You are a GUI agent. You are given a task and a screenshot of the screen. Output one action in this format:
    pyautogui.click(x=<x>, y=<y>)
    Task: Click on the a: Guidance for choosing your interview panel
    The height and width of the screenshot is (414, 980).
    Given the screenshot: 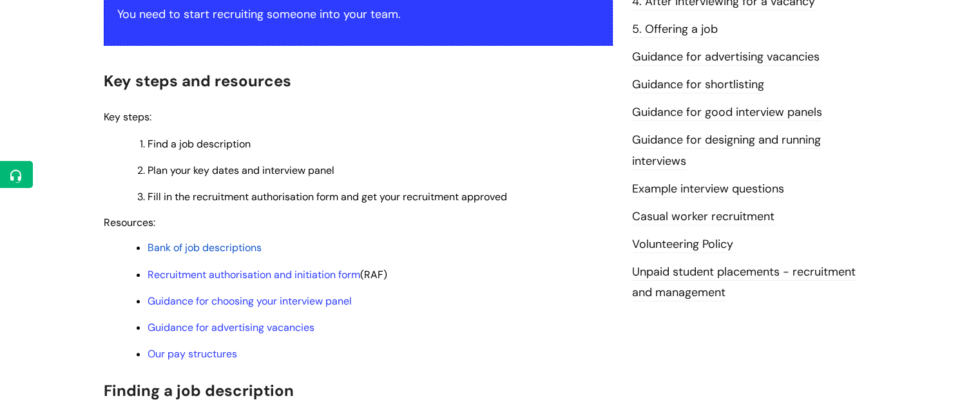 What is the action you would take?
    pyautogui.click(x=249, y=301)
    